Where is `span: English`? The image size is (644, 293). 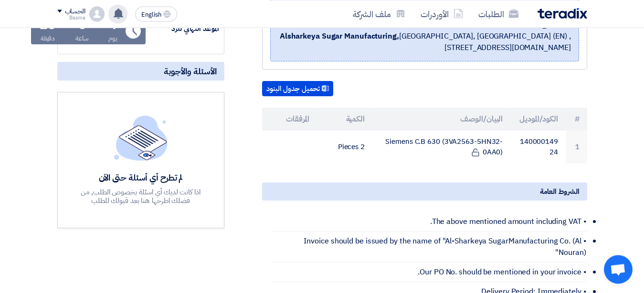 span: English is located at coordinates (151, 14).